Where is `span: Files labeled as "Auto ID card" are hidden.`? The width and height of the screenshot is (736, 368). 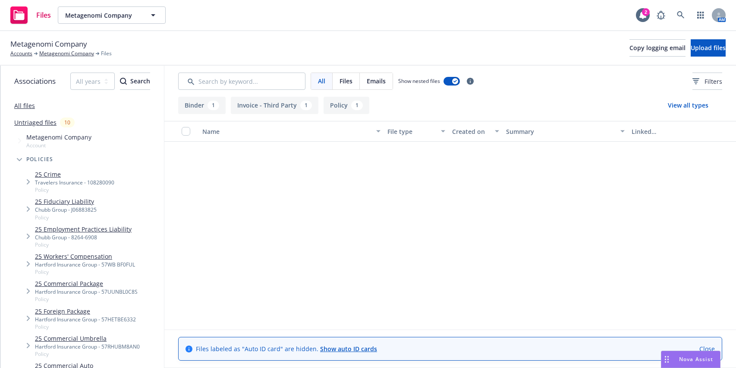 span: Files labeled as "Auto ID card" are hidden. is located at coordinates (286, 348).